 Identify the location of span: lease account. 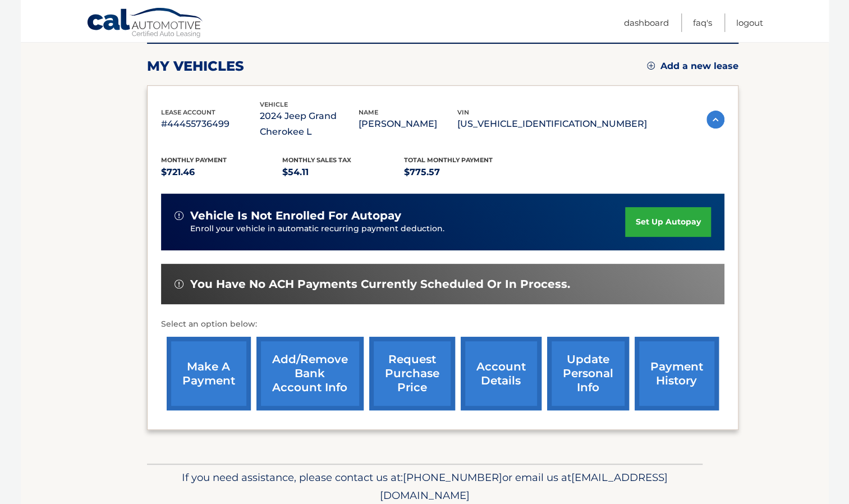
(188, 112).